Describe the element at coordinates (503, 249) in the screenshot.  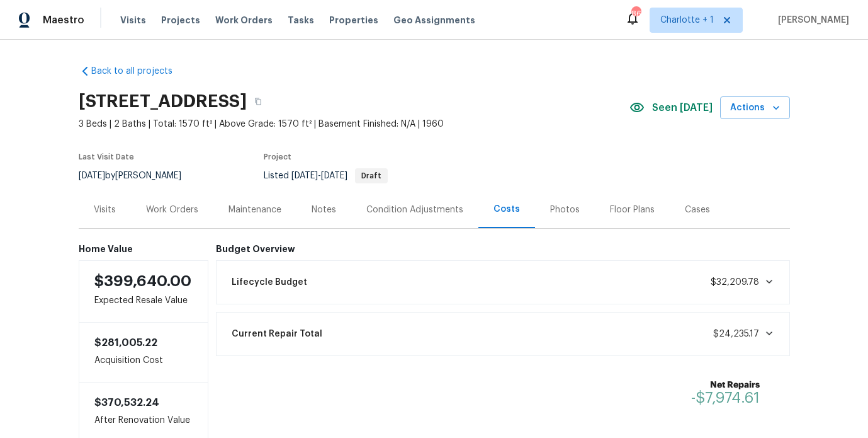
I see `h6: Budget Overview` at that location.